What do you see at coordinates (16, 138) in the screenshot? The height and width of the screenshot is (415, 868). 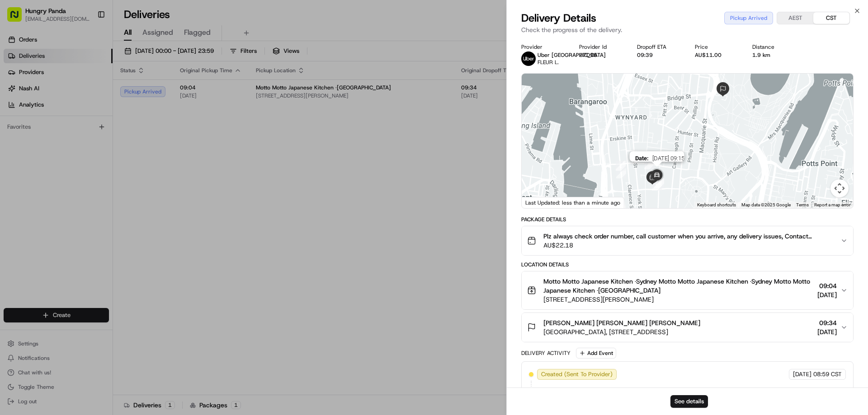 I see `img: Bea Lacdao` at bounding box center [16, 138].